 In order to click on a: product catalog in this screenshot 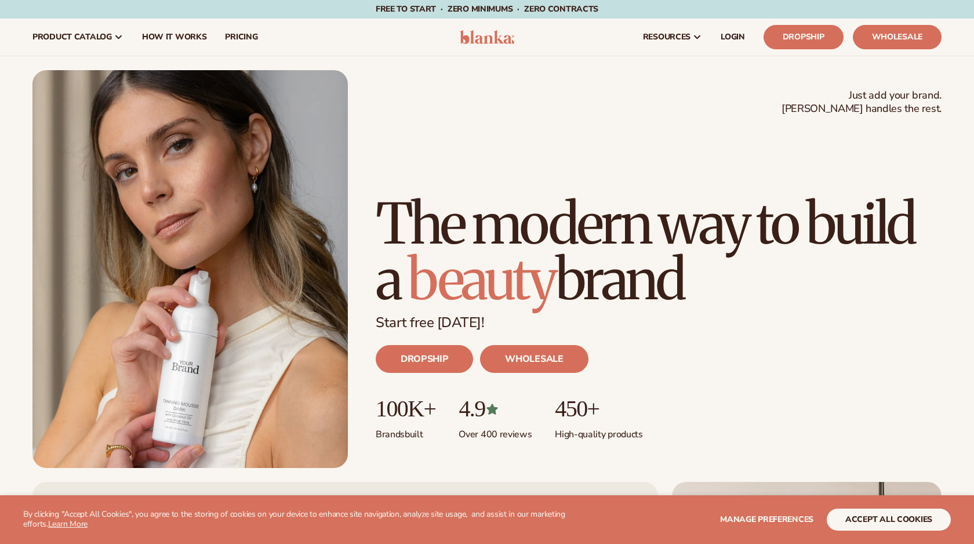, I will do `click(78, 37)`.